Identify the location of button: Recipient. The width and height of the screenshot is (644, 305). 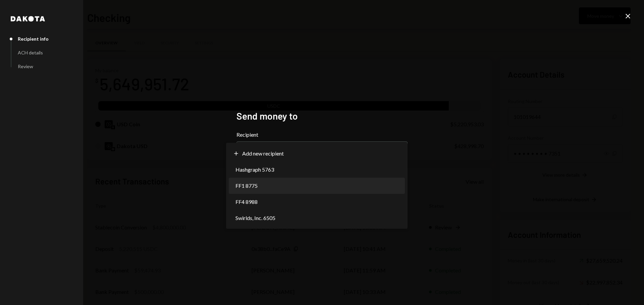
(322, 150).